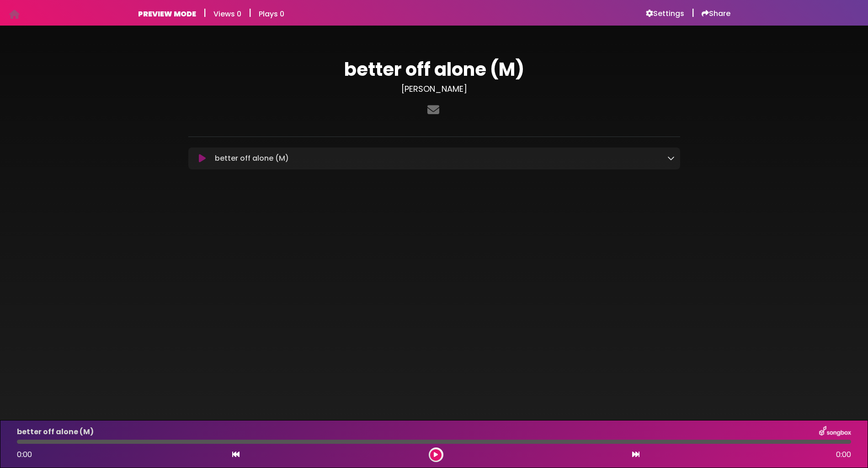 The width and height of the screenshot is (868, 468). I want to click on p: better off alone (M), so click(252, 158).